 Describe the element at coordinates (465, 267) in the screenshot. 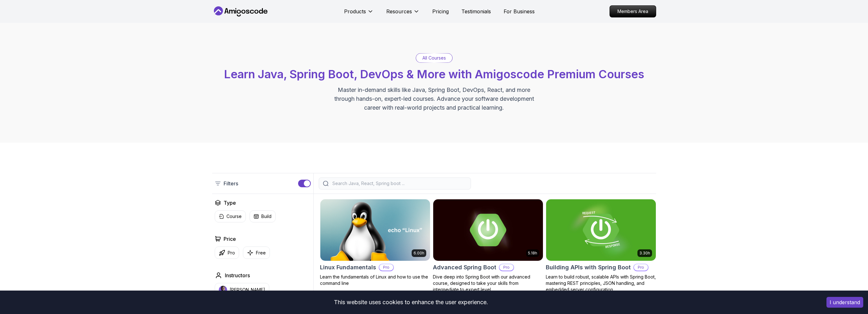

I see `h2: Advanced Spring Boot` at that location.